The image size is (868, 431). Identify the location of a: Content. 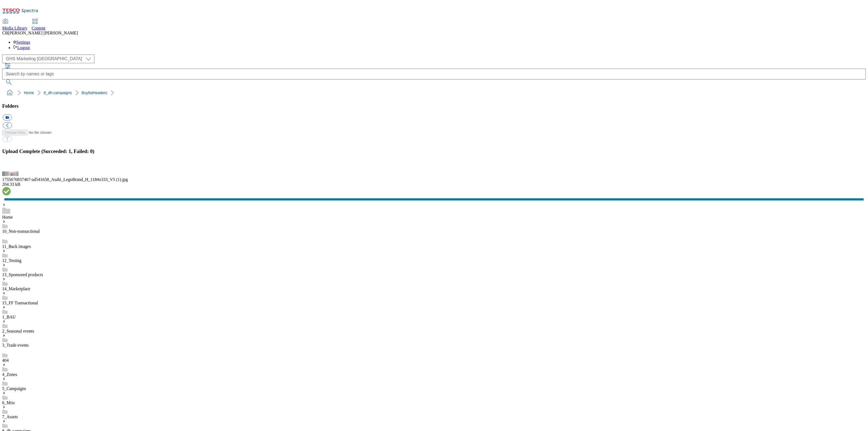
(39, 25).